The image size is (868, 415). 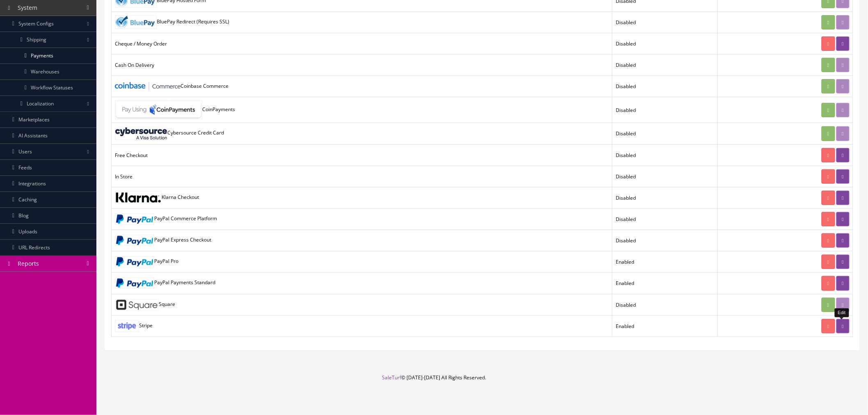 What do you see at coordinates (362, 262) in the screenshot?
I see `td: PayPal Pro` at bounding box center [362, 262].